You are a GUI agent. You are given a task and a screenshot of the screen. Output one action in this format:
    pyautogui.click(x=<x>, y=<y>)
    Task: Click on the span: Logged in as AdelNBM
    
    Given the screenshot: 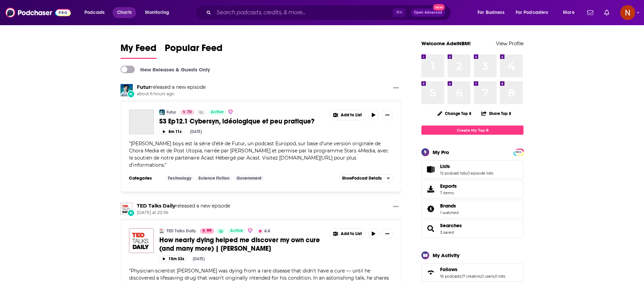 What is the action you would take?
    pyautogui.click(x=627, y=13)
    